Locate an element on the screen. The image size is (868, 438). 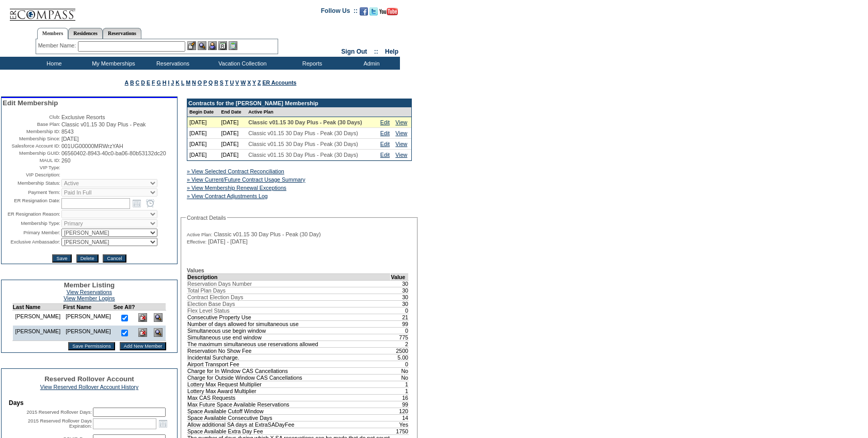
td: 1 is located at coordinates (399, 390).